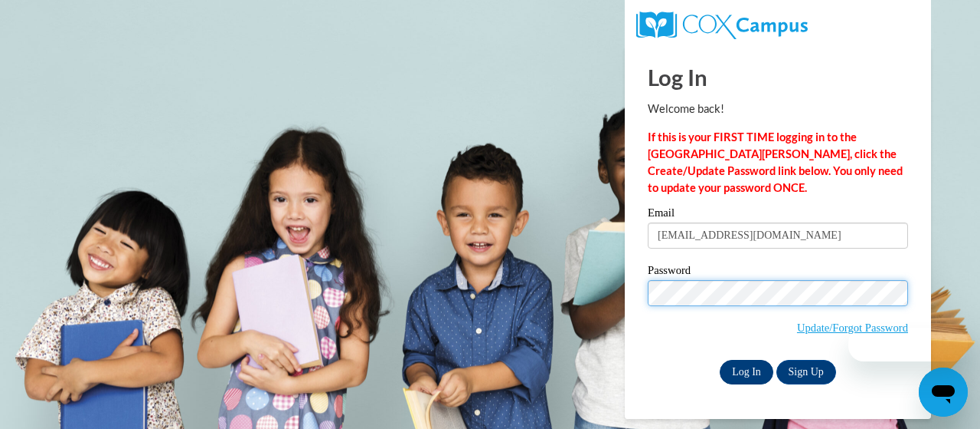 The width and height of the screenshot is (980, 429). What do you see at coordinates (779, 273) in the screenshot?
I see `label: Password` at bounding box center [779, 273].